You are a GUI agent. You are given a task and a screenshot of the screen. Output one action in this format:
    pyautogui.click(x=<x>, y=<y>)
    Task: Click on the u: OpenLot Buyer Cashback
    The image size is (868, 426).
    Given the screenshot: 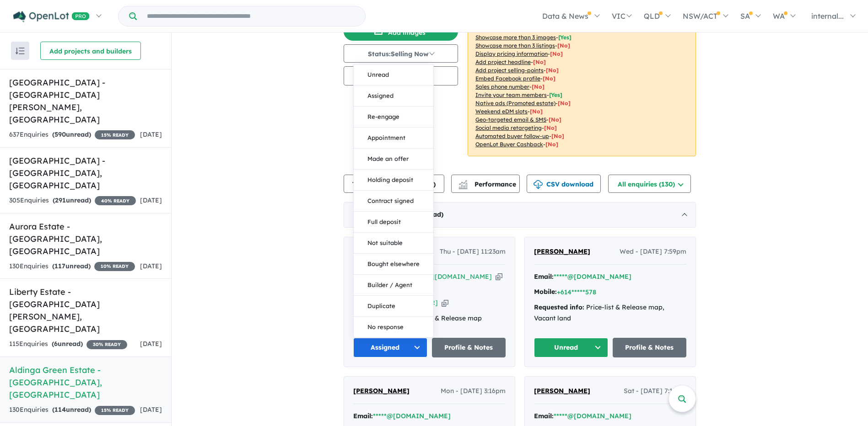 What is the action you would take?
    pyautogui.click(x=509, y=144)
    